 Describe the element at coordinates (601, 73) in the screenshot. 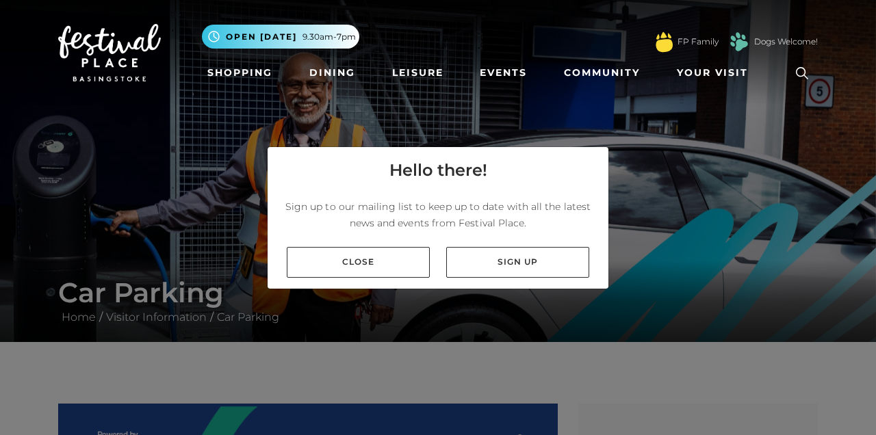

I see `a: Community` at that location.